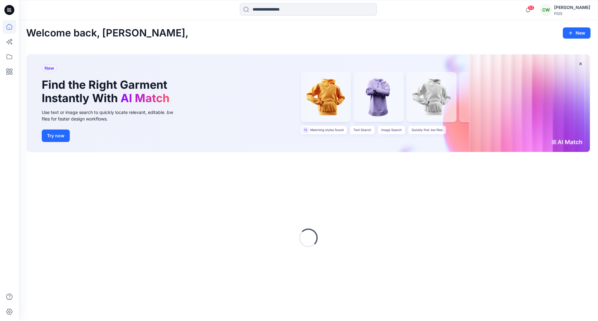 This screenshot has width=598, height=321. What do you see at coordinates (546, 10) in the screenshot?
I see `div: CW` at bounding box center [546, 10].